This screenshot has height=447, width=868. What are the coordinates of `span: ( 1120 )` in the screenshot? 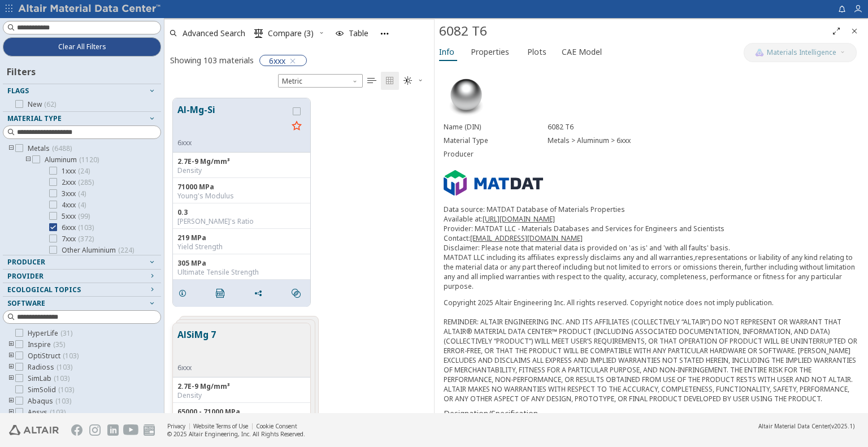 It's located at (88, 159).